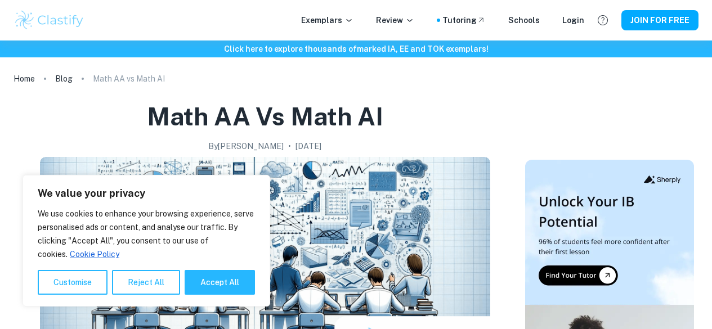 This screenshot has width=712, height=329. Describe the element at coordinates (464, 20) in the screenshot. I see `a: Tutoring` at that location.